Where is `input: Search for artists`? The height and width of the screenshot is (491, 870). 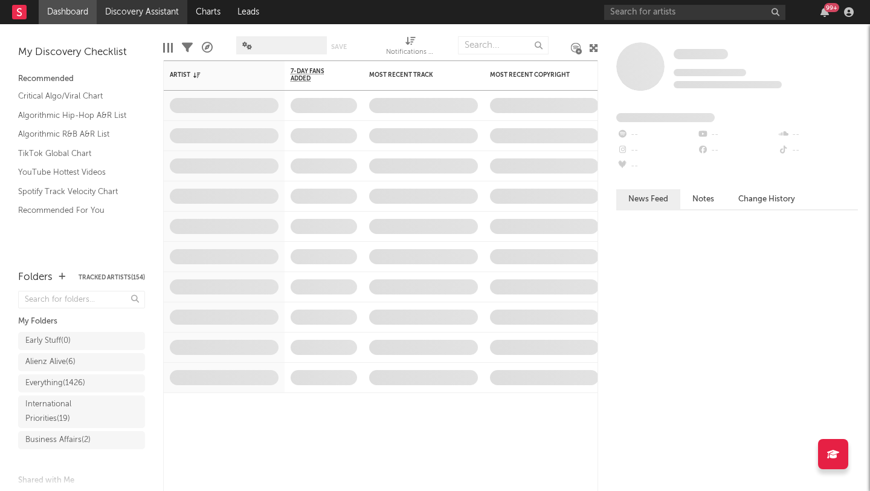 input: Search for artists is located at coordinates (695, 12).